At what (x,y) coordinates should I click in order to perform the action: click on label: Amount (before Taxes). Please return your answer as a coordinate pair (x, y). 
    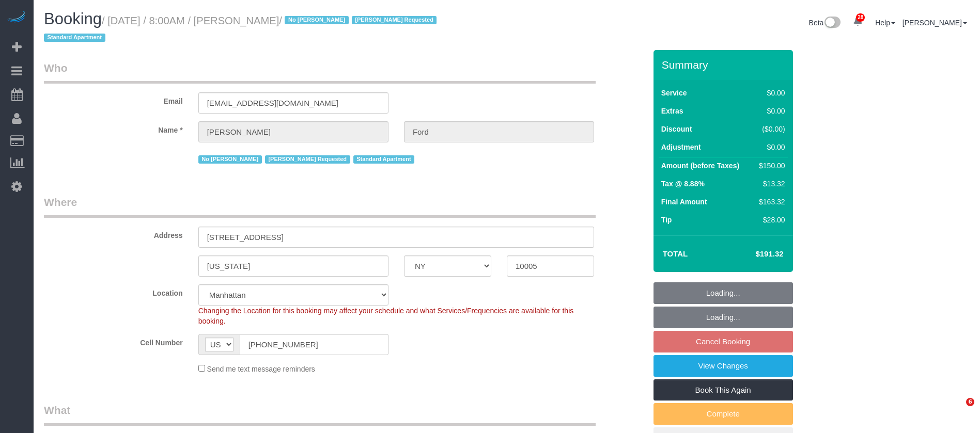
    Looking at the image, I should click on (700, 166).